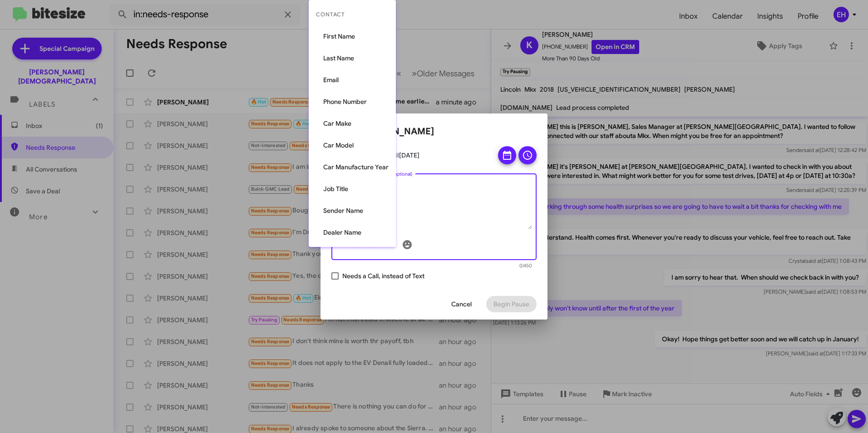  Describe the element at coordinates (353, 189) in the screenshot. I see `button: Job Title` at that location.